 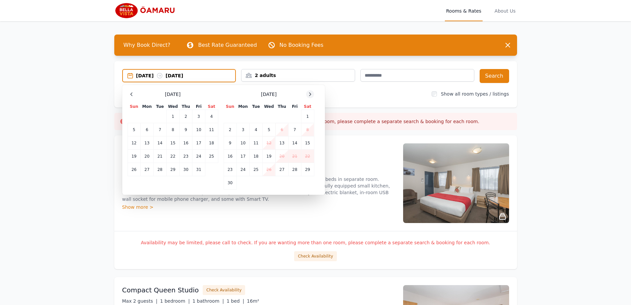 I want to click on div: Show more >, so click(x=259, y=207).